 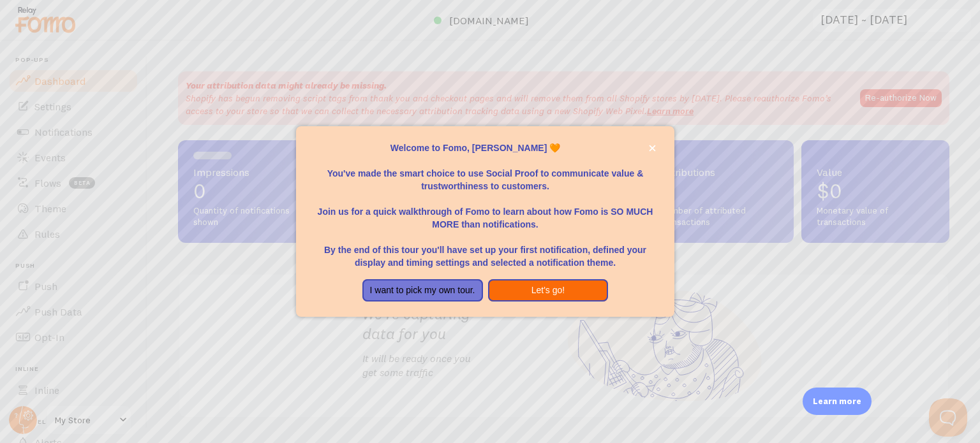 What do you see at coordinates (548, 291) in the screenshot?
I see `button: Let's go!` at bounding box center [548, 291].